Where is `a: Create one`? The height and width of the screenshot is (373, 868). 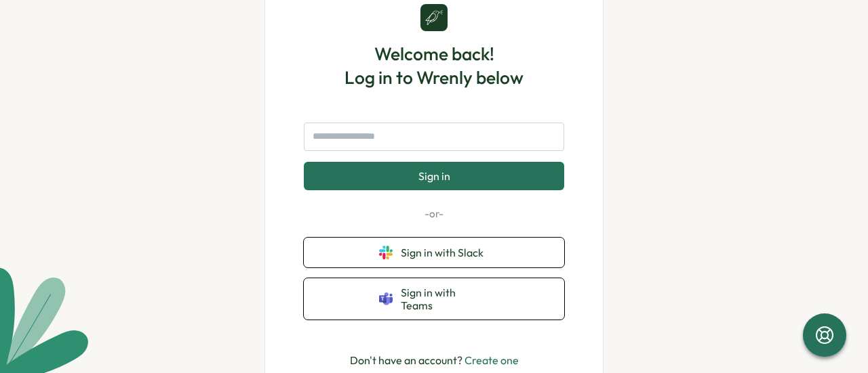 a: Create one is located at coordinates (491, 360).